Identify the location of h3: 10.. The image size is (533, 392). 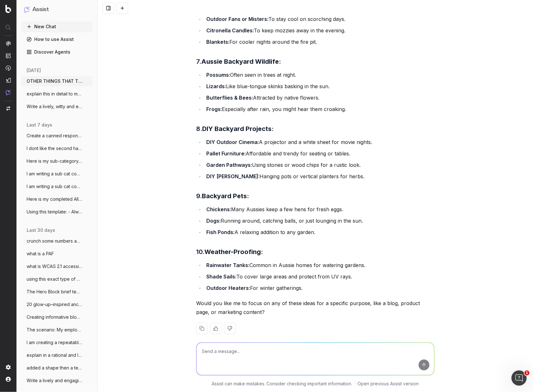
(315, 251).